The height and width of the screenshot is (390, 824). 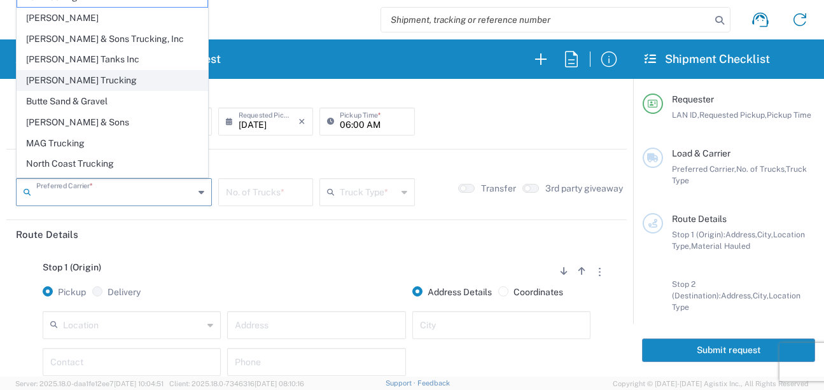 What do you see at coordinates (584, 188) in the screenshot?
I see `agx-label: 3rd party giveaway` at bounding box center [584, 188].